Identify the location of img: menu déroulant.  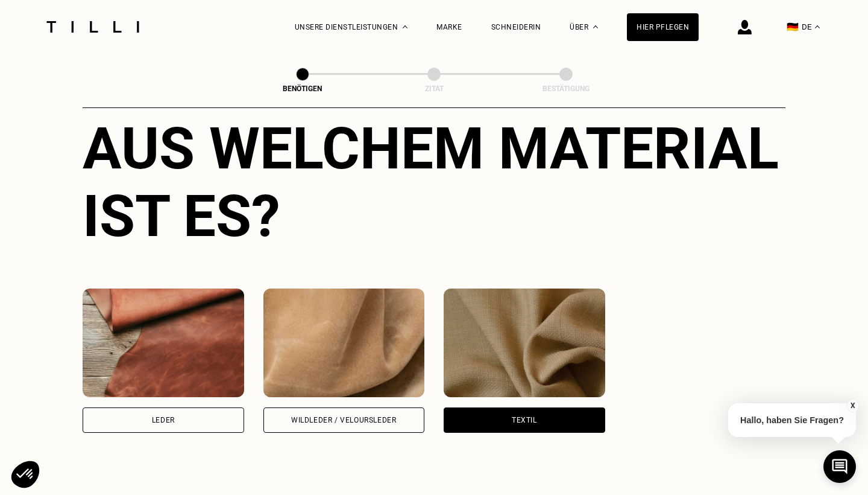
(818, 26).